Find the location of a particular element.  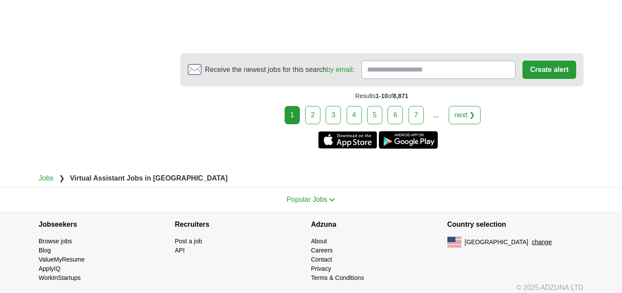

a: Privacy is located at coordinates (321, 269).